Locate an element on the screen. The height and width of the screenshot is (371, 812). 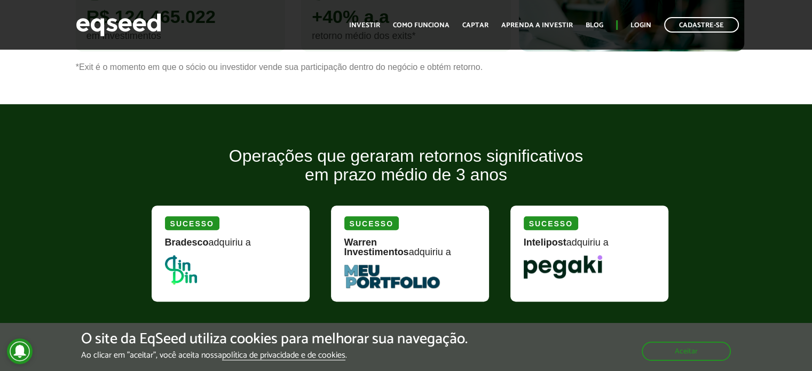
strong: Intelipost is located at coordinates (545, 242).